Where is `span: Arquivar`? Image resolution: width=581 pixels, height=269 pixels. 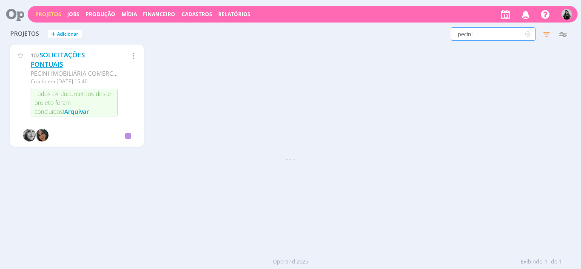
span: Arquivar is located at coordinates (76, 111).